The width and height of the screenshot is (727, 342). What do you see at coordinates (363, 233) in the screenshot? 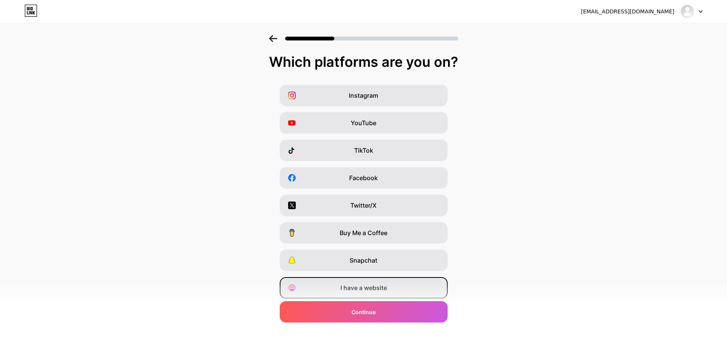
I see `span: Buy Me a Coffee` at bounding box center [363, 233].